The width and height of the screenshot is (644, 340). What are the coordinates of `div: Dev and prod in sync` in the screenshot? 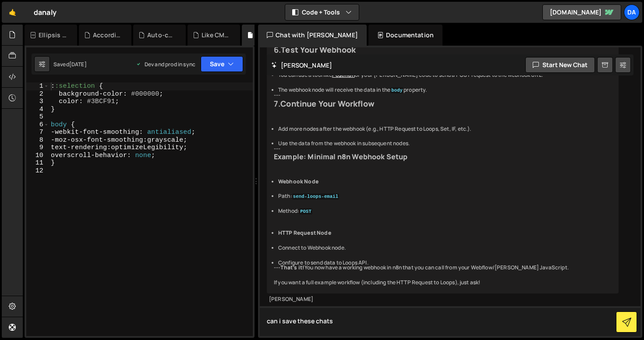 It's located at (165, 64).